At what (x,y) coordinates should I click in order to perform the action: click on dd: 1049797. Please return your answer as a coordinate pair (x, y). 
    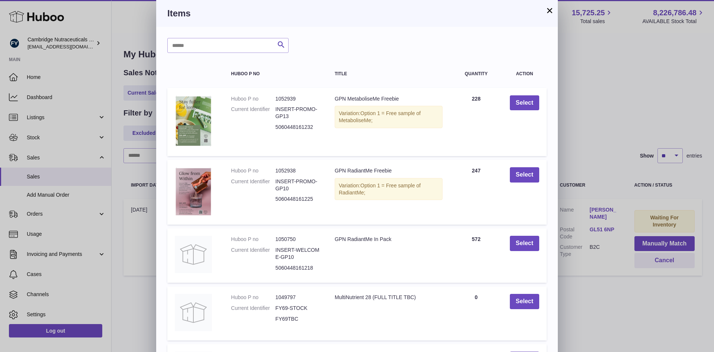
    Looking at the image, I should click on (298, 297).